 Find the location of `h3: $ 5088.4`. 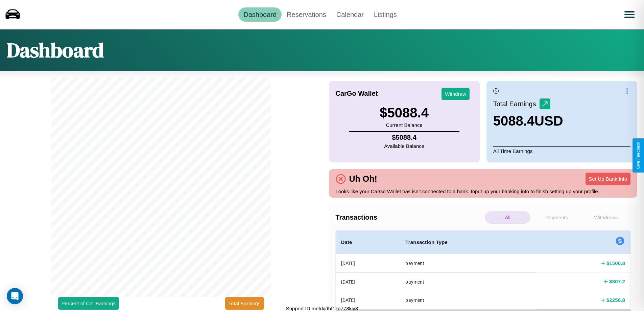

h3: $ 5088.4 is located at coordinates (404, 113).